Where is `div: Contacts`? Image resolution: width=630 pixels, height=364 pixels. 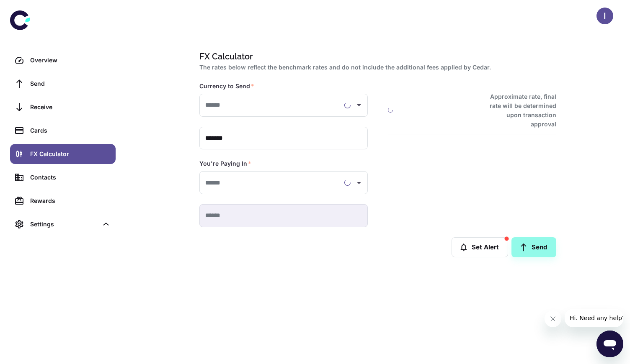 div: Contacts is located at coordinates (71, 178).